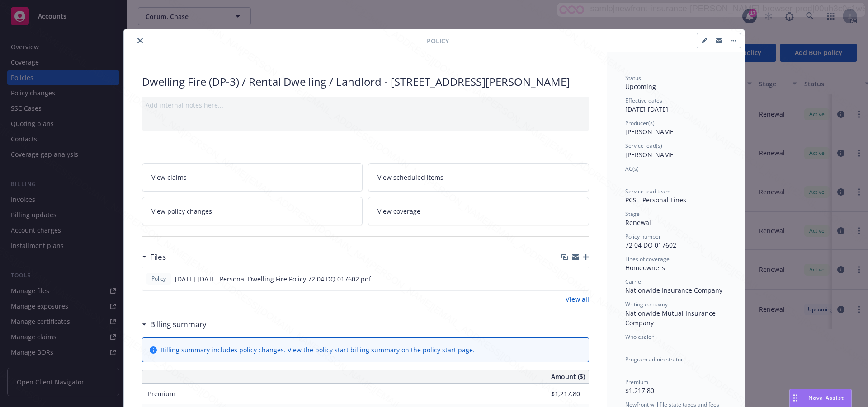 This screenshot has width=868, height=407. What do you see at coordinates (671, 318) in the screenshot?
I see `span: Nationwide Mutual Insurance Company` at bounding box center [671, 318].